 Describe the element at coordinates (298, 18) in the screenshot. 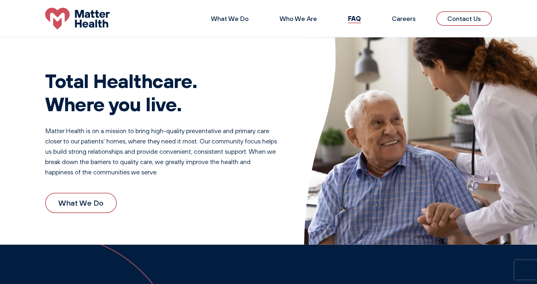

I see `a: Who We Are` at that location.